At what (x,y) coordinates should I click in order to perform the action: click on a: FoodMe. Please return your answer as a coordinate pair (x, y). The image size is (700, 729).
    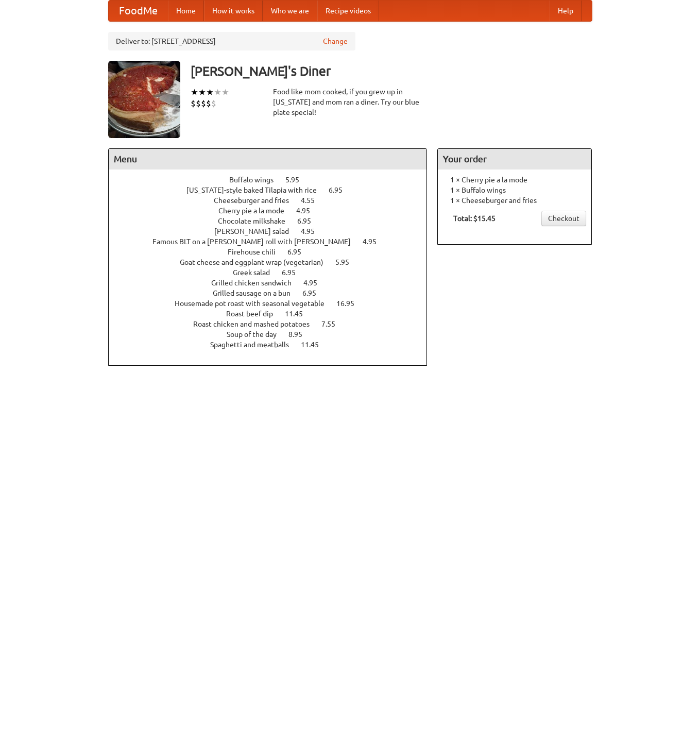
    Looking at the image, I should click on (138, 11).